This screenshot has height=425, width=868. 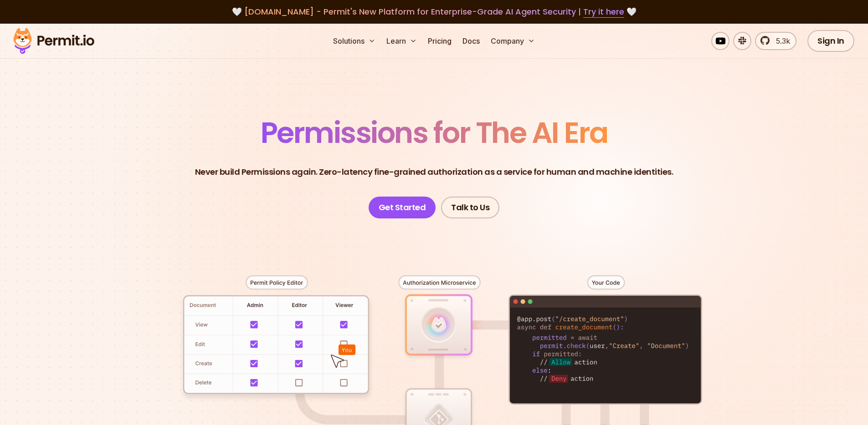 What do you see at coordinates (471, 41) in the screenshot?
I see `a: Docs` at bounding box center [471, 41].